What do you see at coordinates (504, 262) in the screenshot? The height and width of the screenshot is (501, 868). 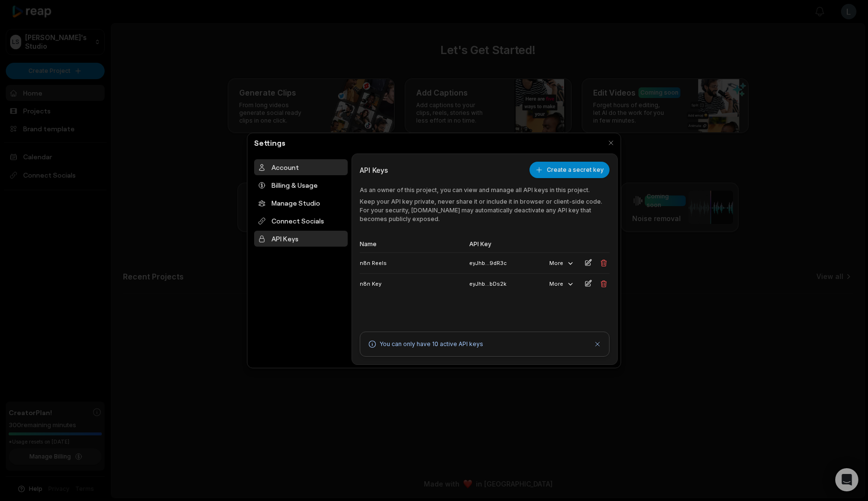 I see `td: eyJhb...9dR3c` at bounding box center [504, 262].